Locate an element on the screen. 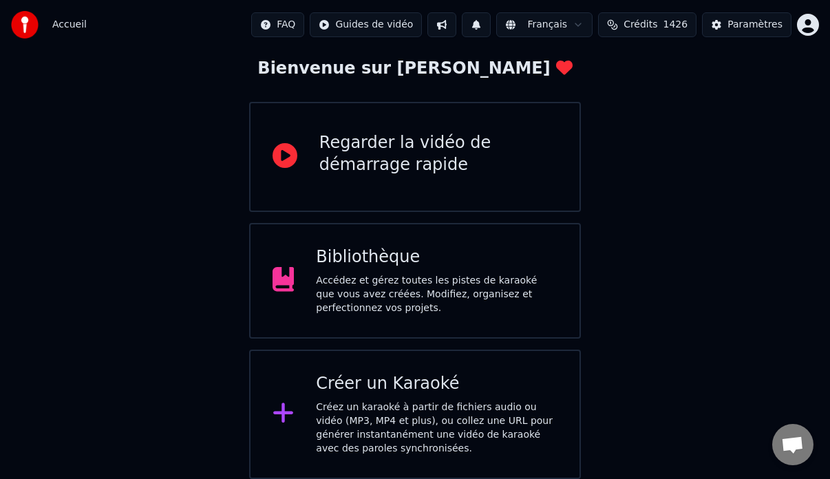 This screenshot has width=830, height=479. div: Ouvrir le chat is located at coordinates (793, 445).